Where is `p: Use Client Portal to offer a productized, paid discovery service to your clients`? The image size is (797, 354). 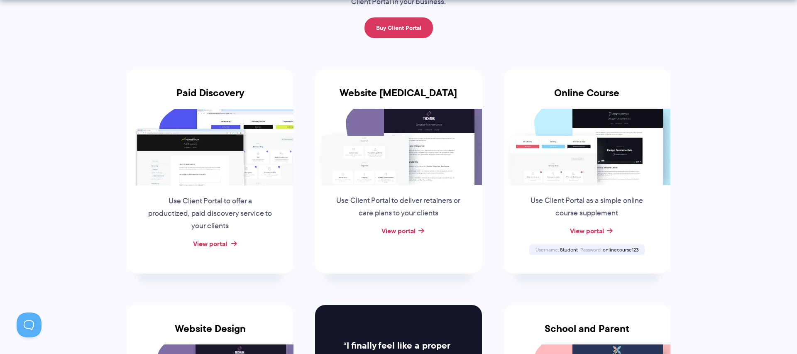
p: Use Client Portal to offer a productized, paid discovery service to your clients is located at coordinates (210, 214).